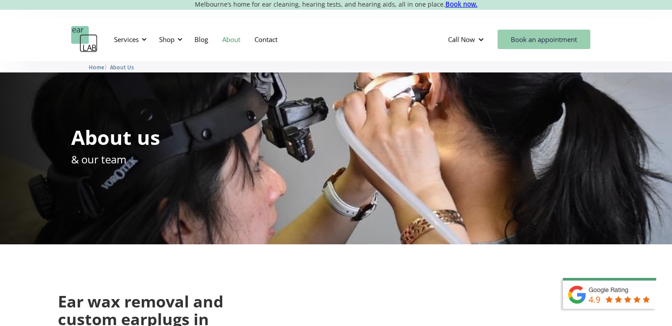 The image size is (672, 326). Describe the element at coordinates (96, 67) in the screenshot. I see `span: Home` at that location.